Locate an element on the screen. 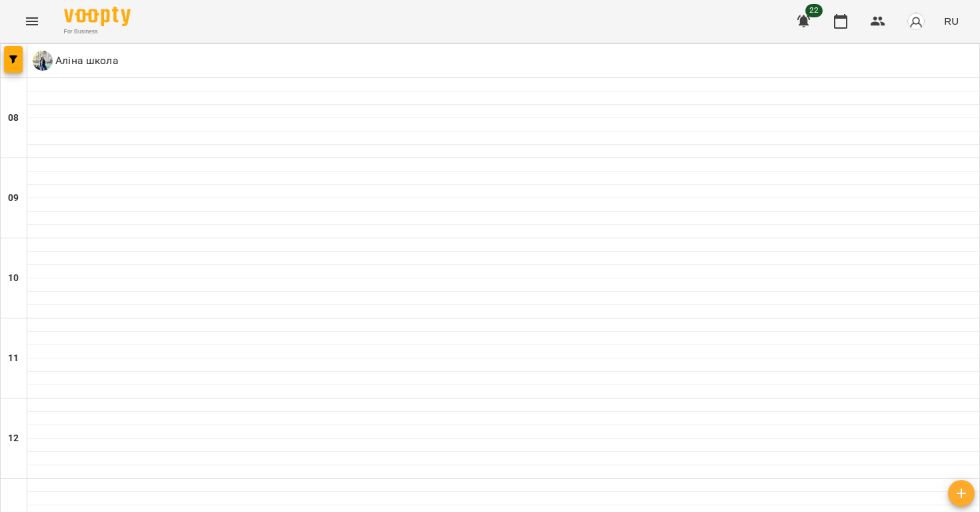 Image resolution: width=980 pixels, height=512 pixels. span: For Business is located at coordinates (97, 31).